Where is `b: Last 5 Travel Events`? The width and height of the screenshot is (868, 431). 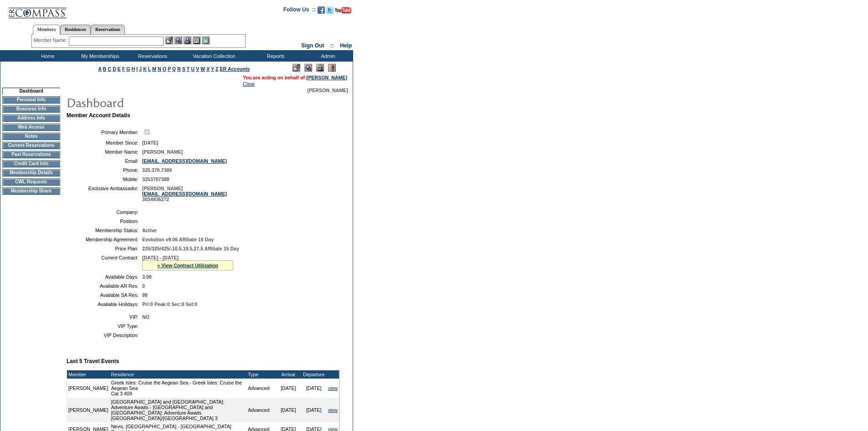
b: Last 5 Travel Events is located at coordinates (93, 361).